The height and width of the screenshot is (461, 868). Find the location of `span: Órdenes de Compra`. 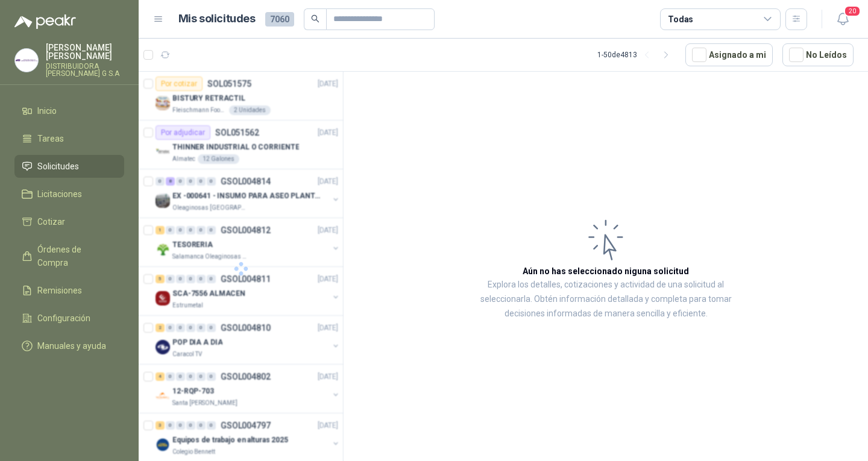

span: Órdenes de Compra is located at coordinates (75, 256).